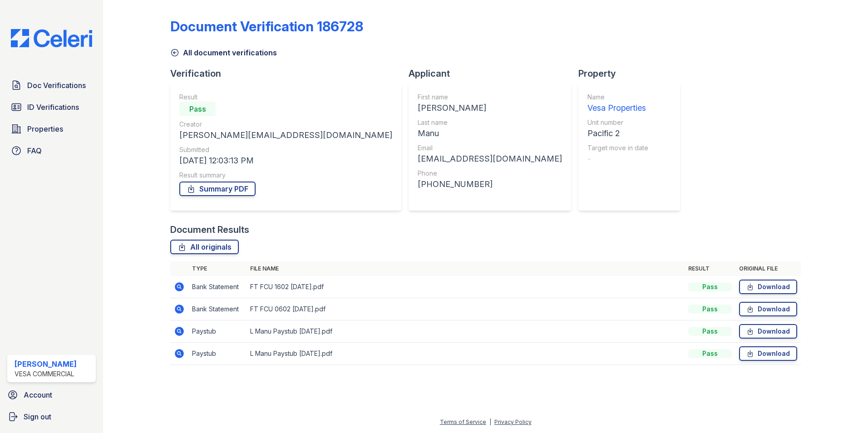 Image resolution: width=868 pixels, height=433 pixels. Describe the element at coordinates (633, 73) in the screenshot. I see `div: Property` at that location.